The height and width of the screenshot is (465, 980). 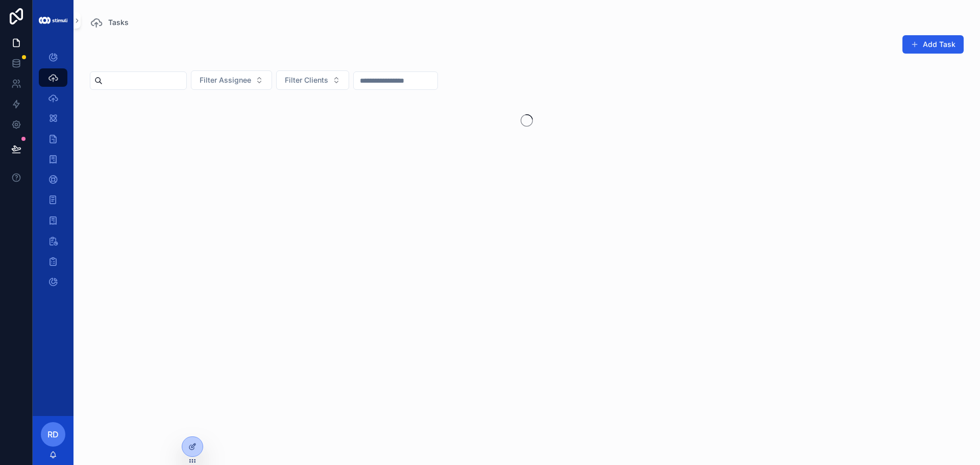 What do you see at coordinates (53, 434) in the screenshot?
I see `span: RD` at bounding box center [53, 434].